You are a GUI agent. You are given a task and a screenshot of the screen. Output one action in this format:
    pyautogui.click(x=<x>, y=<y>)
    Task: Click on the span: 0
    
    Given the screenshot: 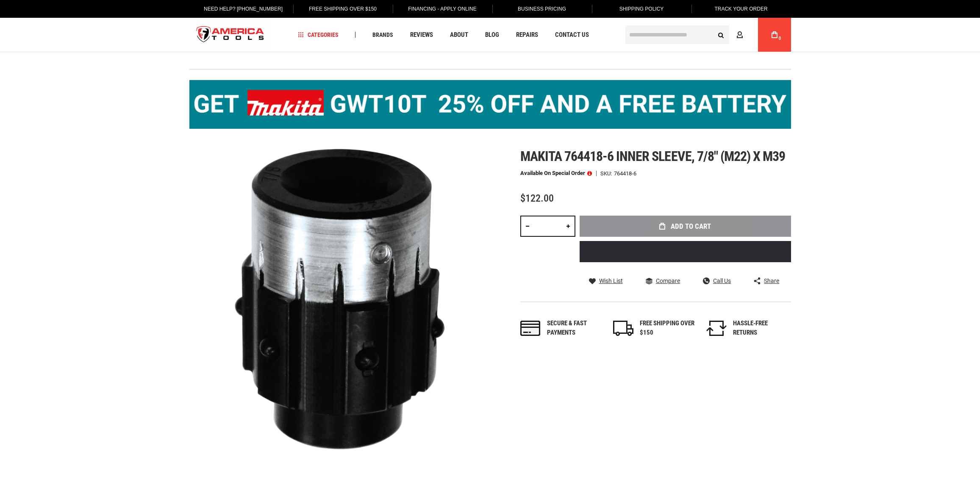 What is the action you would take?
    pyautogui.click(x=780, y=38)
    